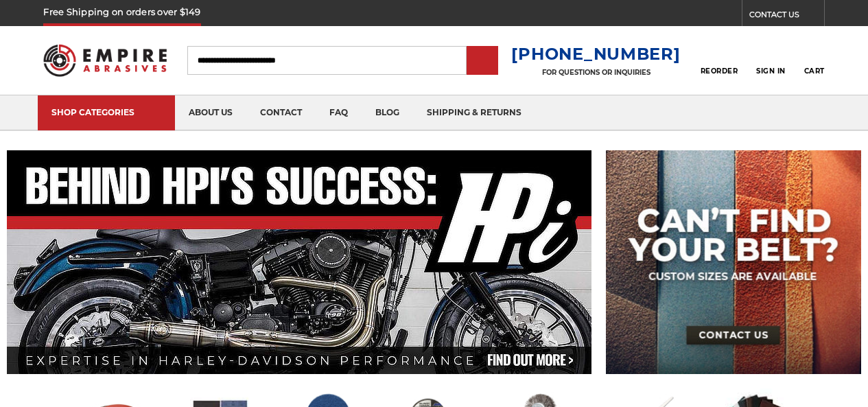 This screenshot has width=868, height=407. What do you see at coordinates (815, 71) in the screenshot?
I see `span: Cart` at bounding box center [815, 71].